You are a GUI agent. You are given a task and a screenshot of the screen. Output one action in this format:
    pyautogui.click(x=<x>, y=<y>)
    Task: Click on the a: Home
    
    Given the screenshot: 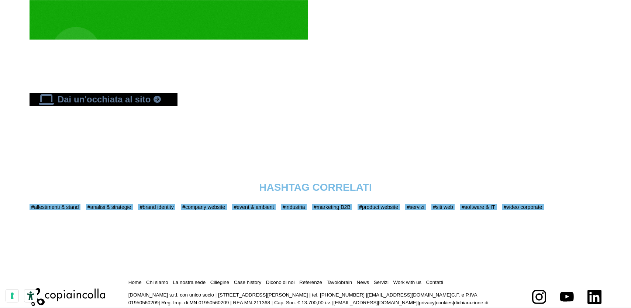 What is the action you would take?
    pyautogui.click(x=135, y=282)
    